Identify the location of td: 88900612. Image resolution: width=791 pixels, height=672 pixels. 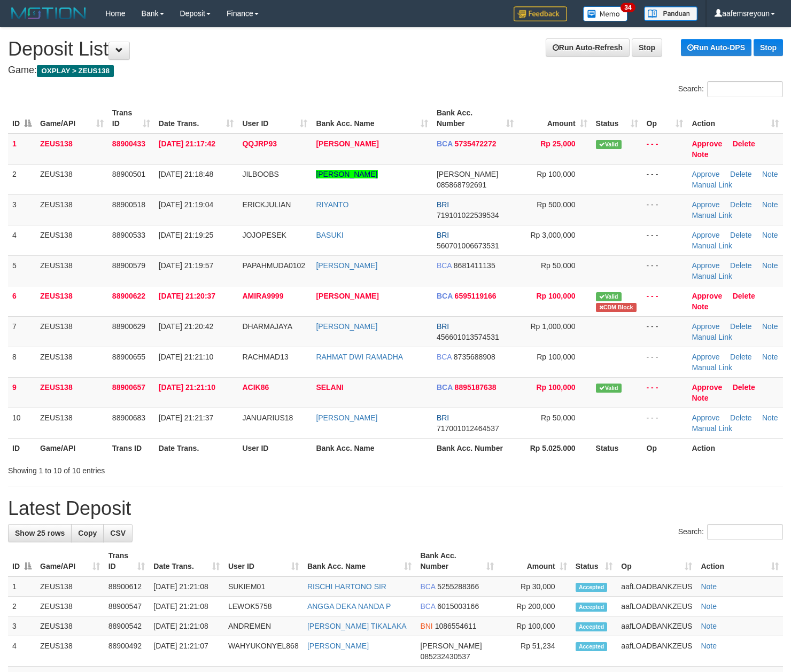
(126, 587).